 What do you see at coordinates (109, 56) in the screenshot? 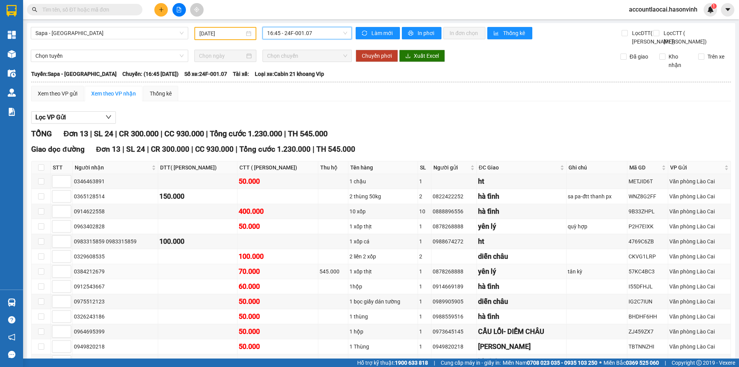
I see `span: Chọn tuyến` at bounding box center [109, 56].